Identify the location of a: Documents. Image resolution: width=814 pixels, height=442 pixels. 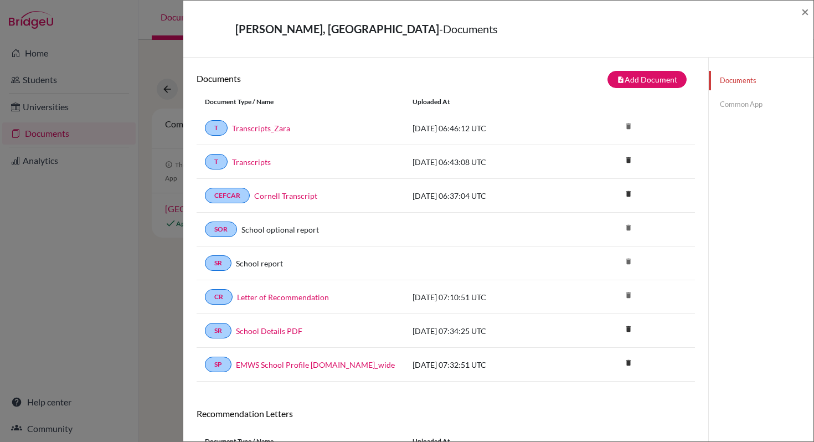
(761, 80).